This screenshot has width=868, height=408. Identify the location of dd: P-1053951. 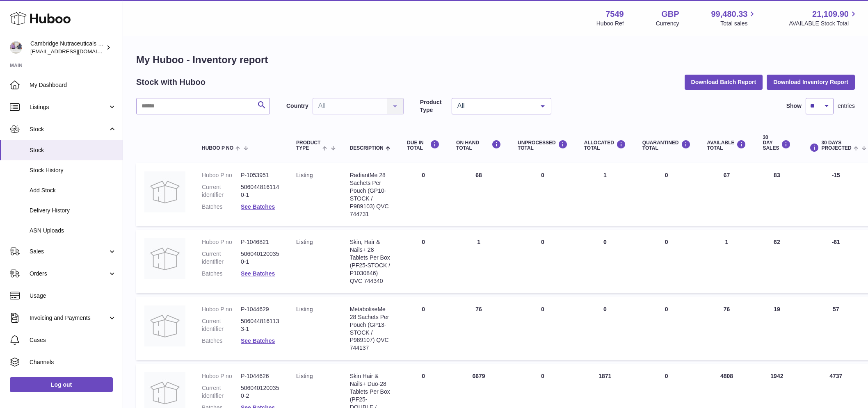
(260, 175).